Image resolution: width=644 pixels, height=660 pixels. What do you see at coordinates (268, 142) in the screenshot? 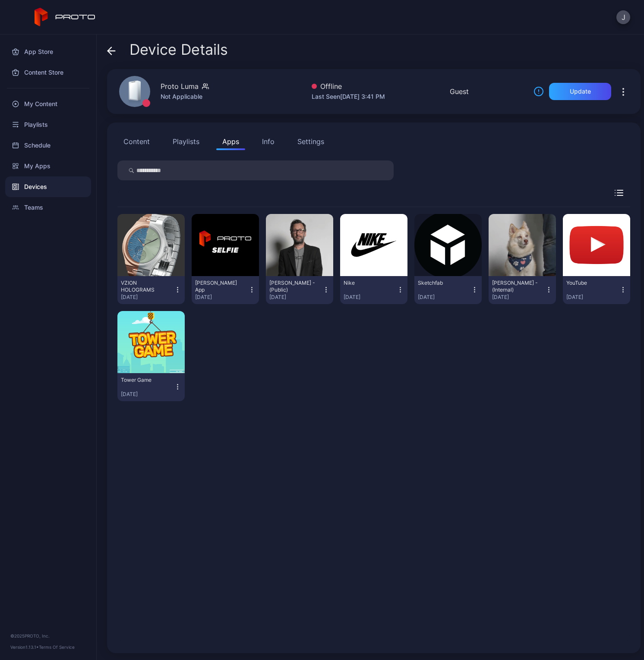
I see `div: Info` at bounding box center [268, 142].